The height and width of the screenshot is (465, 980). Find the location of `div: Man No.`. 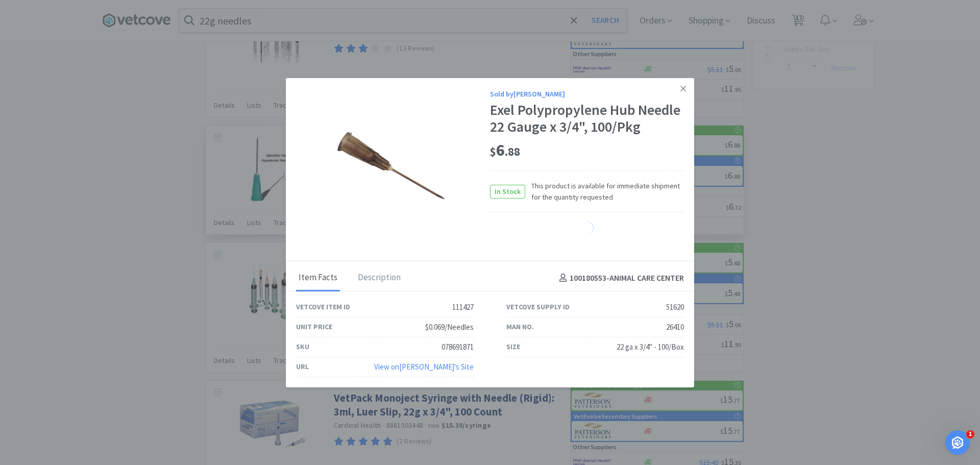

div: Man No. is located at coordinates (520, 327).